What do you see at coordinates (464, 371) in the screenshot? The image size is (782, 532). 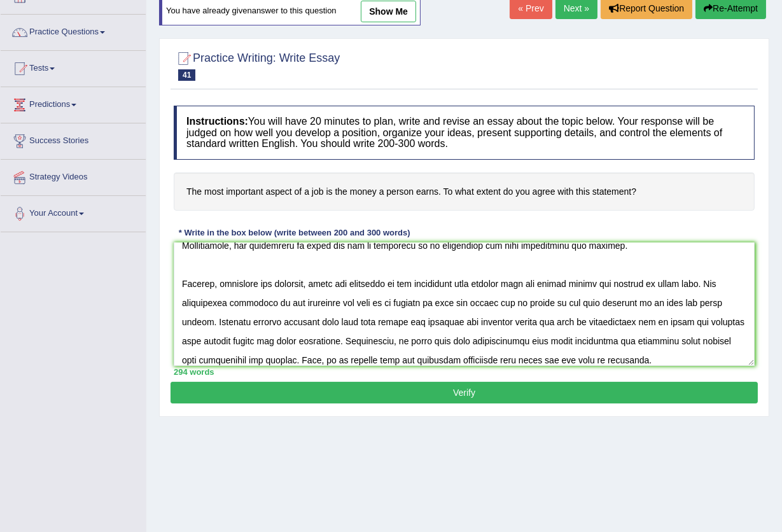 I see `div: 294 words` at bounding box center [464, 371].